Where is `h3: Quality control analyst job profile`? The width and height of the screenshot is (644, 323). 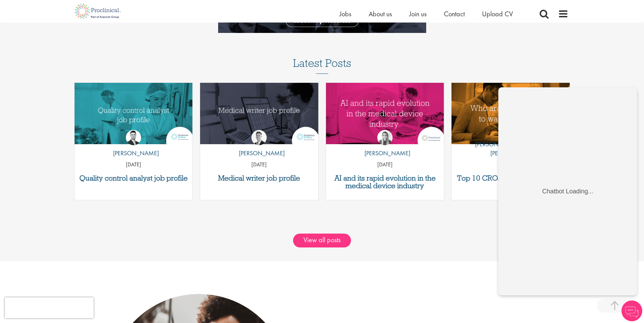
h3: Quality control analyst job profile is located at coordinates (134, 178).